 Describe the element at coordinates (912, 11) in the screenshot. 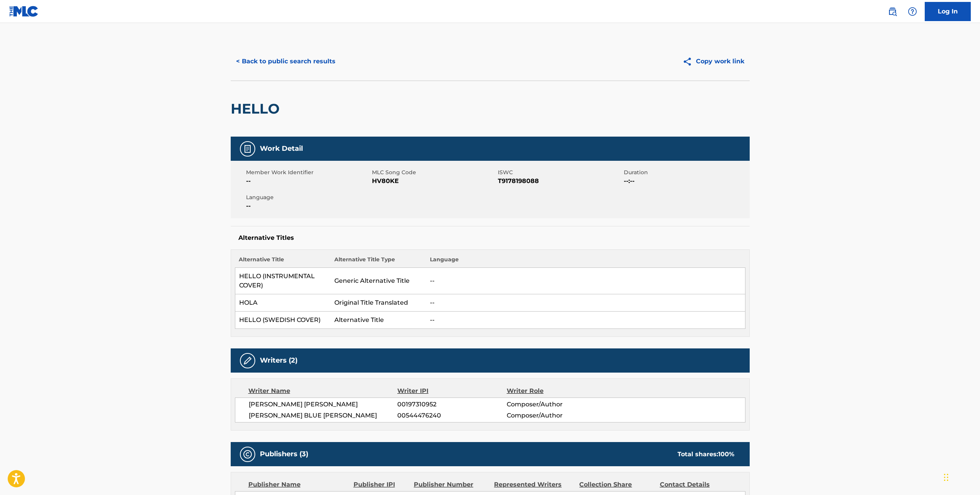

I see `div: Help` at that location.